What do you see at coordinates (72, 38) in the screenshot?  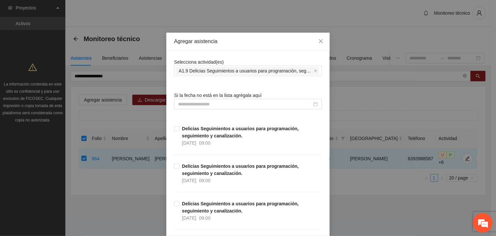 I see `div: Conversaciones` at bounding box center [72, 38].